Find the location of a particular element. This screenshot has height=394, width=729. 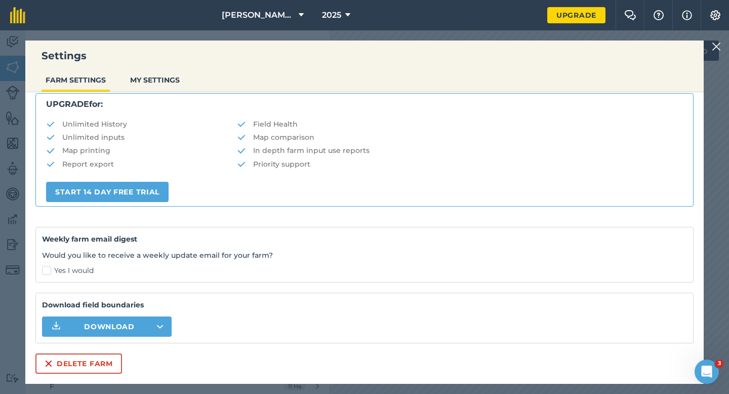

li: In depth farm input use reports is located at coordinates (459, 150).